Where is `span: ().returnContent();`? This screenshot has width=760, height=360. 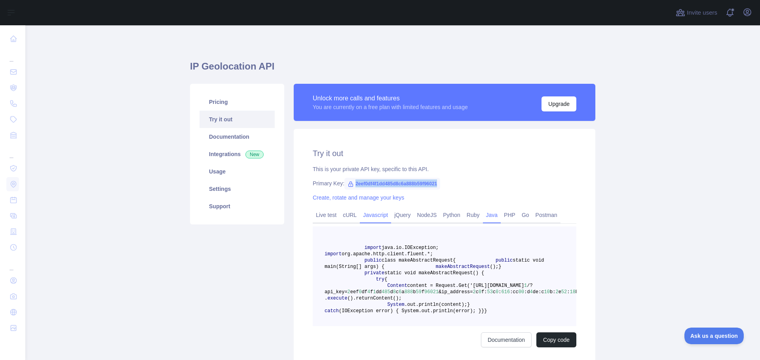
span: ().returnContent(); is located at coordinates (374, 299).